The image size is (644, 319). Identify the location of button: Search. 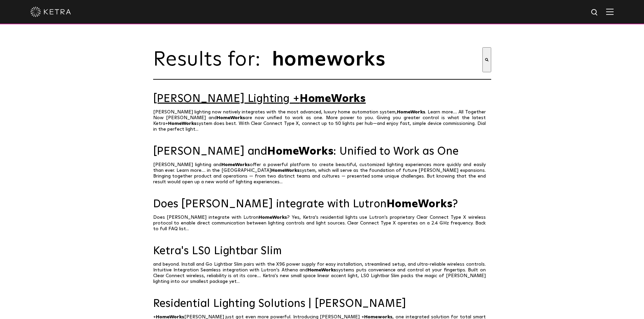
(487, 60).